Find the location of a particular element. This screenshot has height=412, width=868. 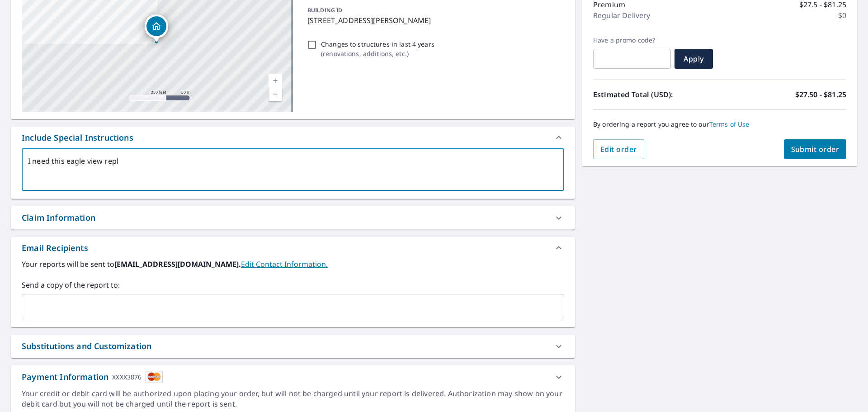

button: Submit order is located at coordinates (815, 149).